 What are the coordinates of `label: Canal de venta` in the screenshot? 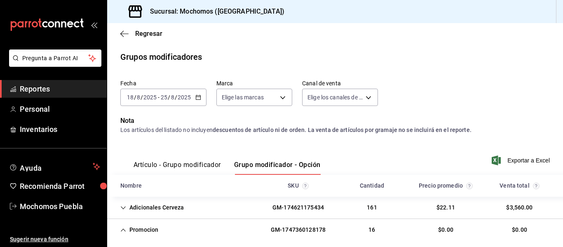 It's located at (340, 83).